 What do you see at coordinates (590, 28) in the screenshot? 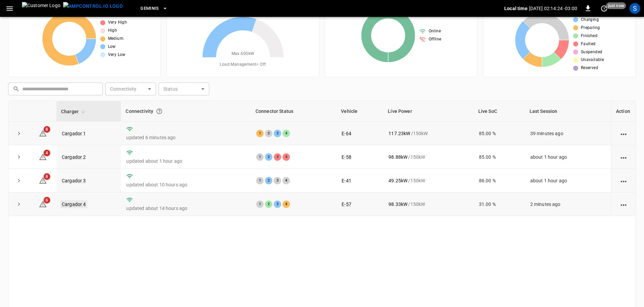
I see `span: Preparing` at bounding box center [590, 28].